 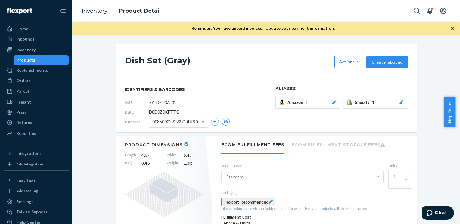 What do you see at coordinates (307, 103) in the screenshot?
I see `button: Amazon1` at bounding box center [307, 103].